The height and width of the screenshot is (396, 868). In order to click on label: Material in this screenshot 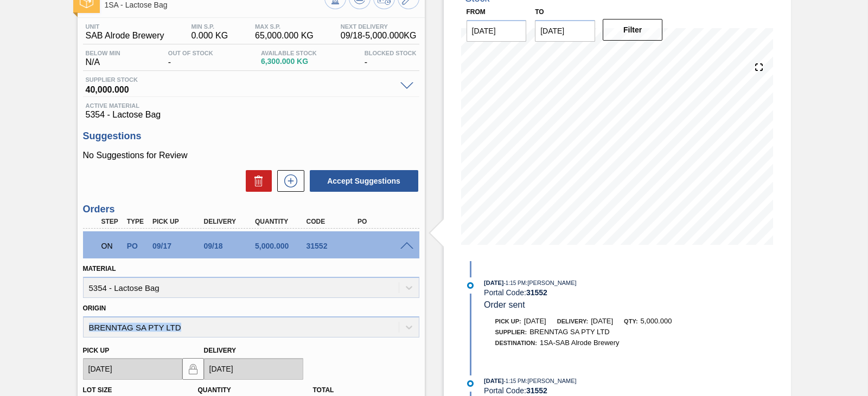, I will do `click(99, 269)`.